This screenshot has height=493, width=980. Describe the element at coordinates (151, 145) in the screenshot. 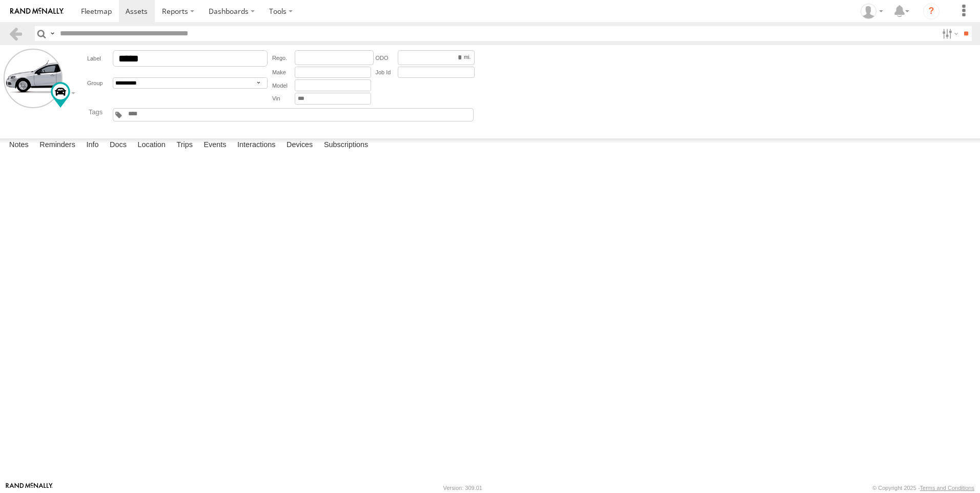

I see `label: Location` at that location.